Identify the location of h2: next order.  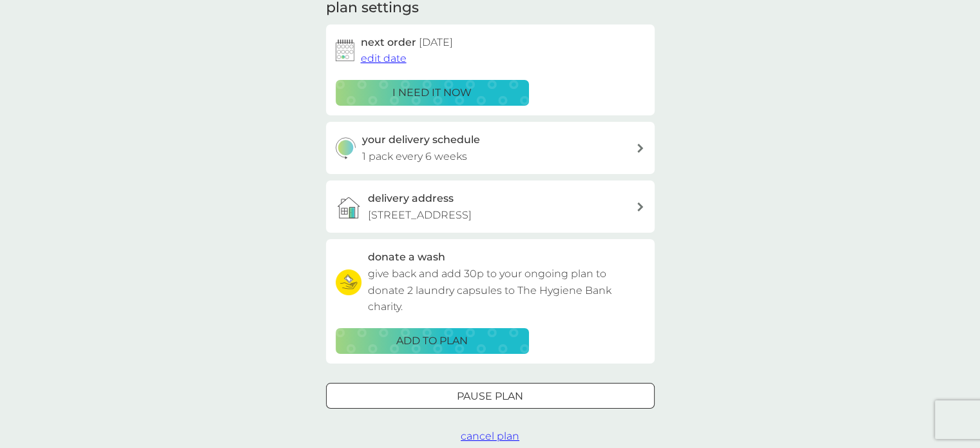
(406, 43).